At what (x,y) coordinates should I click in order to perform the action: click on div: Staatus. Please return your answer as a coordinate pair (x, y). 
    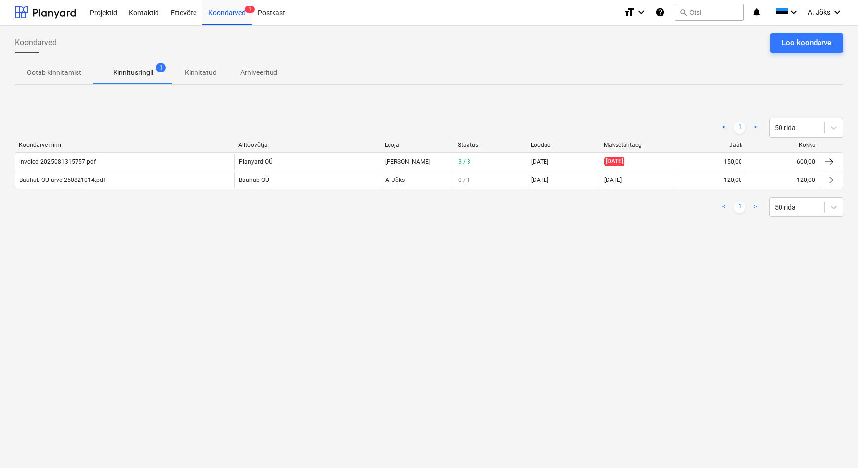
    Looking at the image, I should click on (490, 145).